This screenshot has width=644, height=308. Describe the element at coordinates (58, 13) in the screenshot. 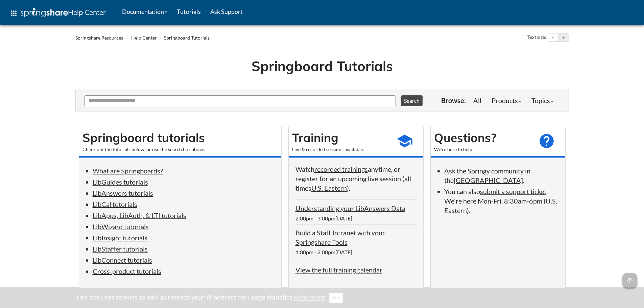

I see `a: apps Help Center` at that location.